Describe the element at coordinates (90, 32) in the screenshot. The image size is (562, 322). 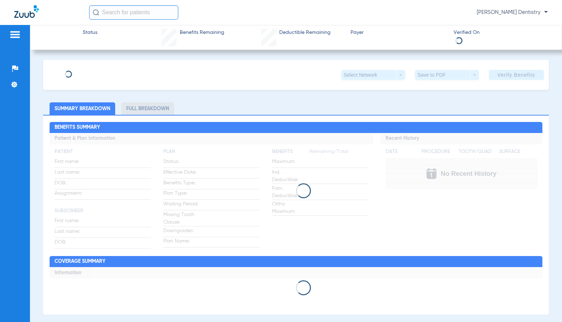
I see `span: Status` at that location.